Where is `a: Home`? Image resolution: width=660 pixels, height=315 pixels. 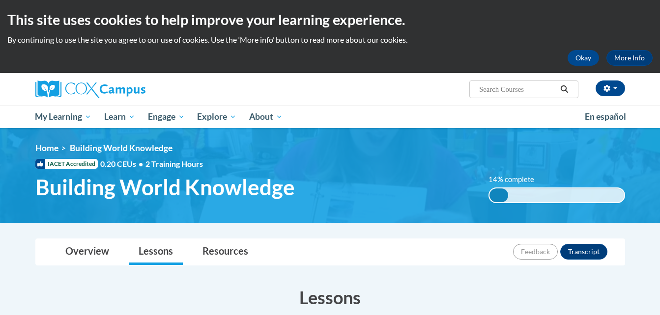
a: Home is located at coordinates (47, 148).